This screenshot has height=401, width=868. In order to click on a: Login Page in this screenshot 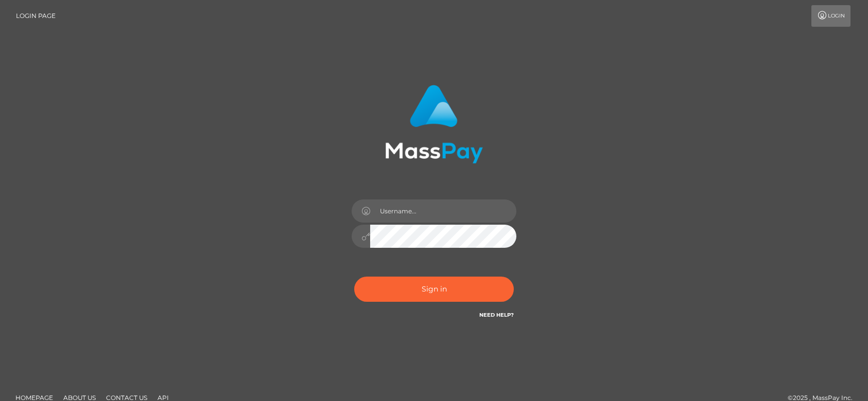, I will do `click(35, 16)`.